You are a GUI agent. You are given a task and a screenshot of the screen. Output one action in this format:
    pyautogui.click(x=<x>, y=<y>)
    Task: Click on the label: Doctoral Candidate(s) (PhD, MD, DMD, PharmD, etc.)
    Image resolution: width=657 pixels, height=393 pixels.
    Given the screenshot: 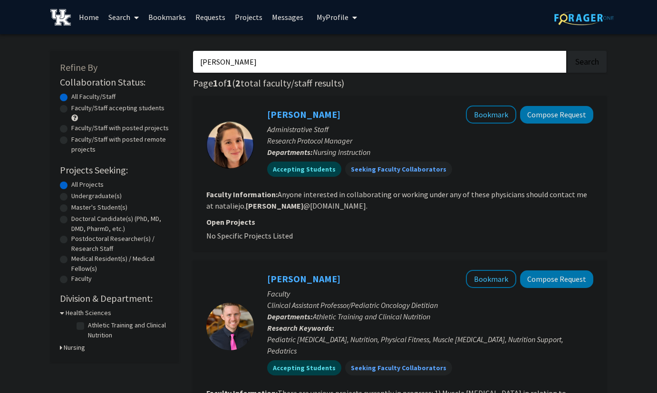 What is the action you would take?
    pyautogui.click(x=120, y=224)
    